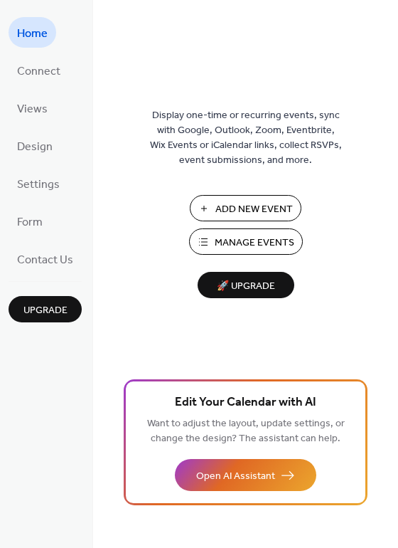 The image size is (398, 548). I want to click on a: Home, so click(32, 32).